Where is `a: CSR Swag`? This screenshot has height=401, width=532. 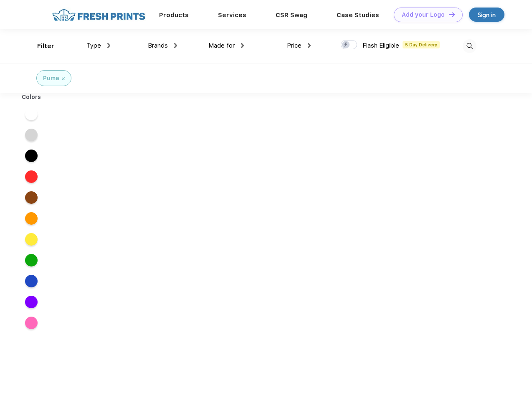 a: CSR Swag is located at coordinates (292, 15).